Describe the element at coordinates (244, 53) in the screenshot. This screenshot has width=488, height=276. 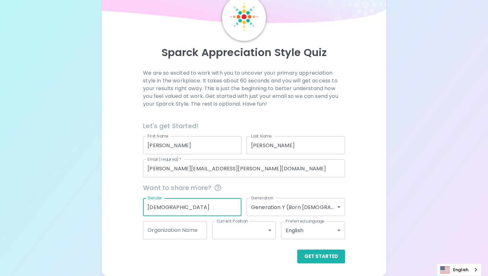
I see `p: Sparck Appreciation Style Quiz` at that location.